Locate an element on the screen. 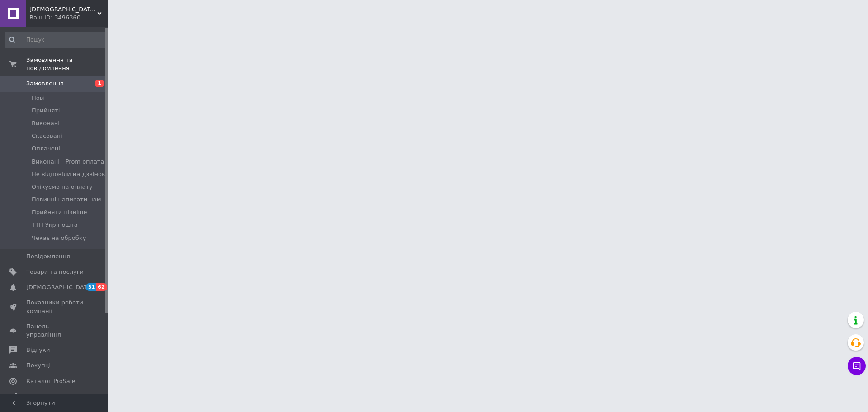  span: Скасовані is located at coordinates (47, 136).